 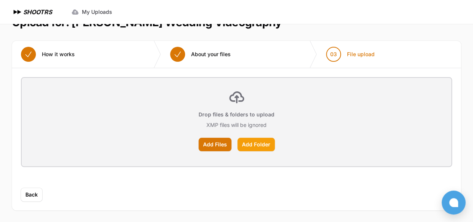 I want to click on span: 03, so click(x=333, y=54).